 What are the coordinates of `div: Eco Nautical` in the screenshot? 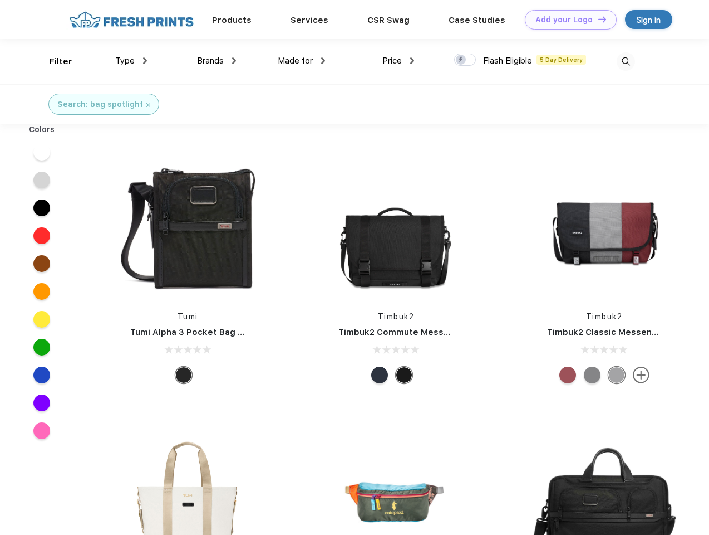 It's located at (380, 375).